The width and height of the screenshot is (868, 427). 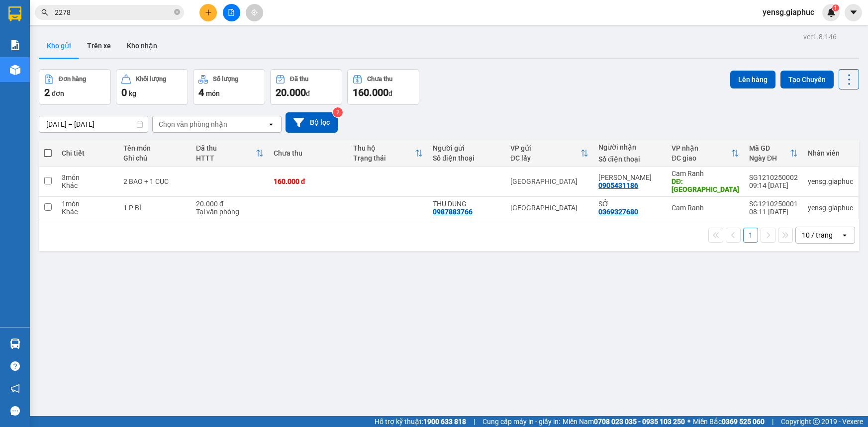 What do you see at coordinates (154, 148) in the screenshot?
I see `div: Tên món` at bounding box center [154, 148].